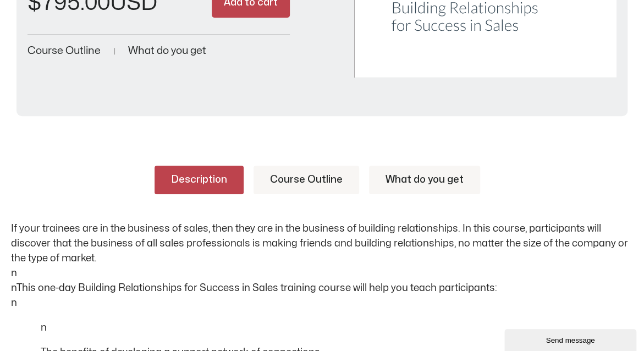 This screenshot has height=351, width=644. I want to click on a: Description, so click(199, 180).